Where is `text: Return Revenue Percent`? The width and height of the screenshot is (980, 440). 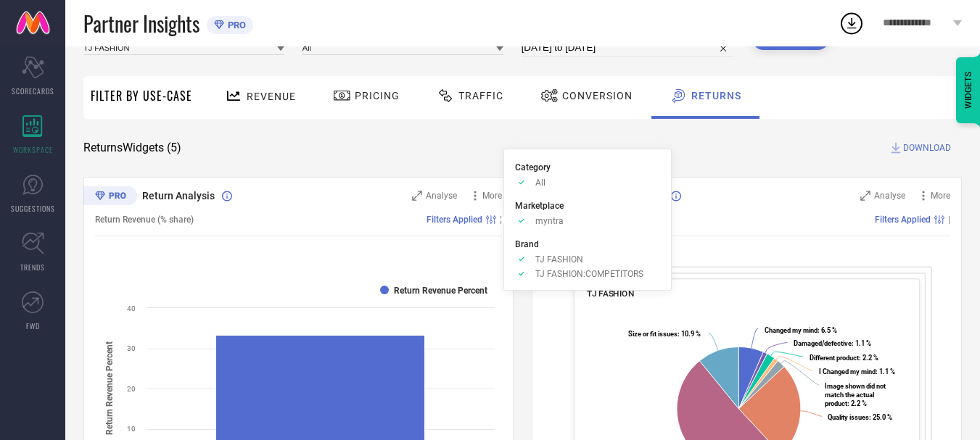
text: Return Revenue Percent is located at coordinates (440, 291).